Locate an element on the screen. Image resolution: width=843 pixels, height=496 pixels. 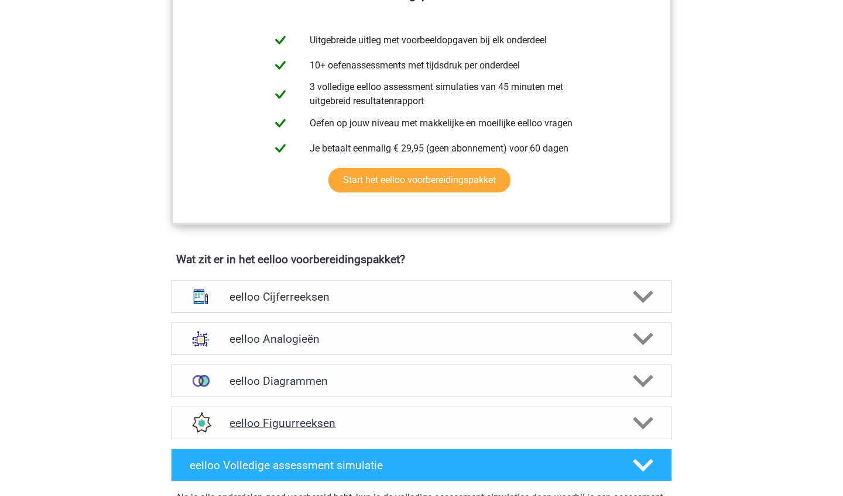
a: eelloo Volledige assessment simulatie is located at coordinates (421, 465).